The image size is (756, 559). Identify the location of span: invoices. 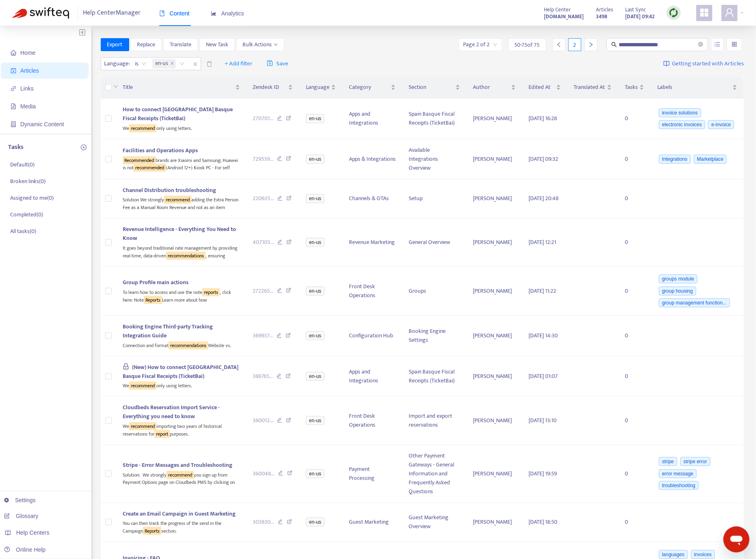
(703, 554).